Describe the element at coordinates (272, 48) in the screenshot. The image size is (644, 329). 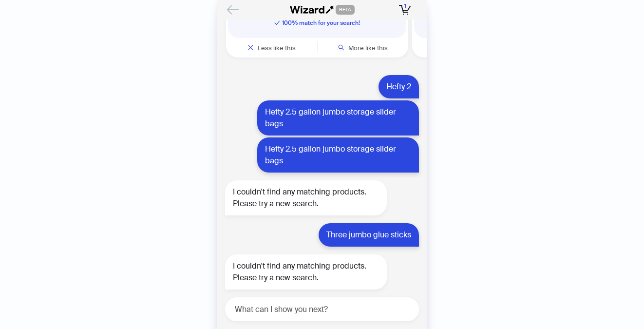
I see `button: Less like this` at that location.